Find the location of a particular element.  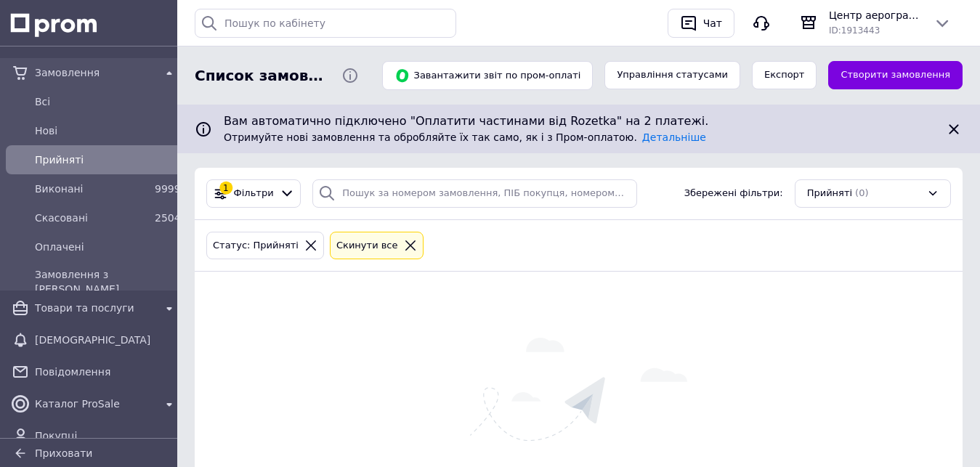

button: Завантажити звіт по пром-оплаті is located at coordinates (487, 75).